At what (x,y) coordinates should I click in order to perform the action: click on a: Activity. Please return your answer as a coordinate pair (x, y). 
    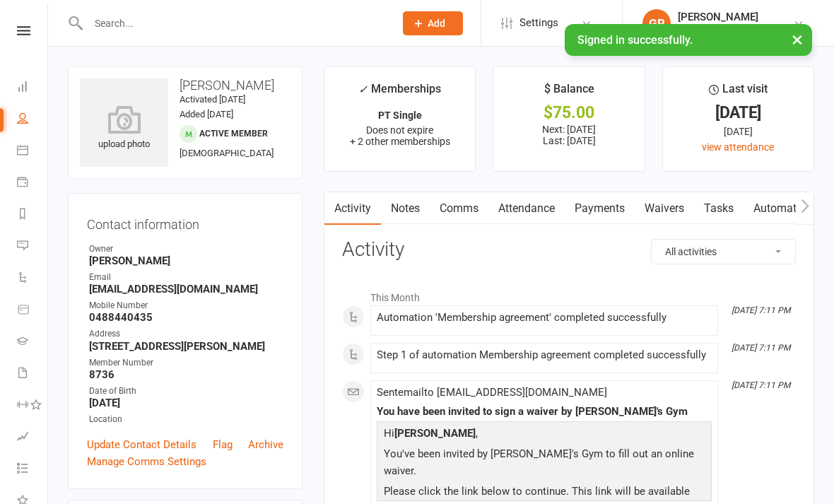
    Looking at the image, I should click on (353, 208).